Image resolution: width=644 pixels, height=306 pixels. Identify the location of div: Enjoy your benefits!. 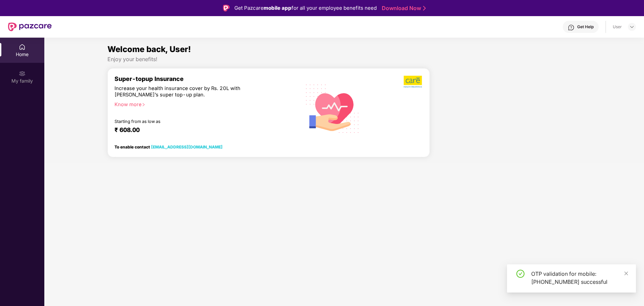
(344, 59).